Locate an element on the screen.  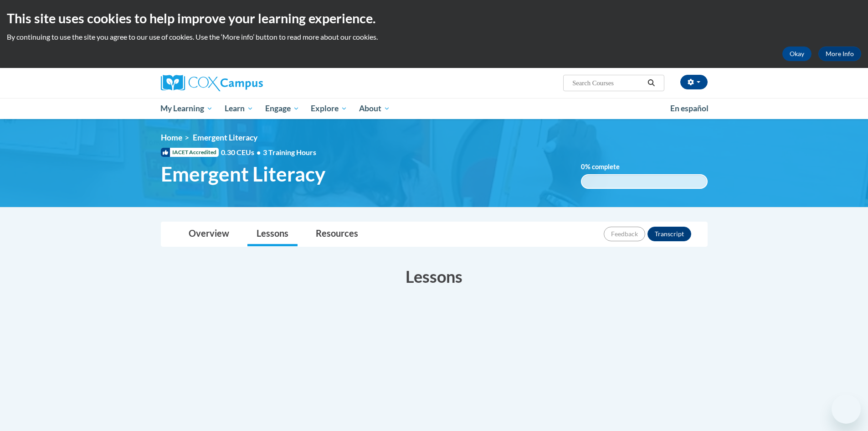
h2: This site uses cookies to help improve your learning experience. is located at coordinates (434, 18).